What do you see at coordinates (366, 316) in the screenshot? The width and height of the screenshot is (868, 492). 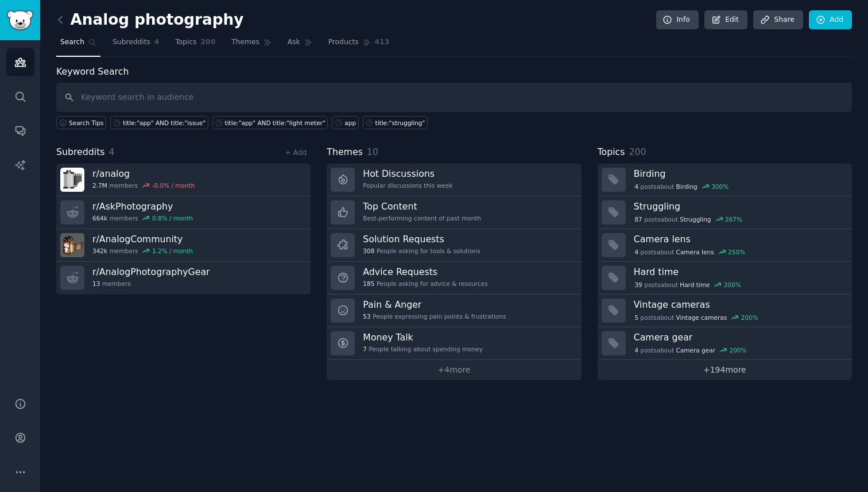 I see `span: 53` at bounding box center [366, 316].